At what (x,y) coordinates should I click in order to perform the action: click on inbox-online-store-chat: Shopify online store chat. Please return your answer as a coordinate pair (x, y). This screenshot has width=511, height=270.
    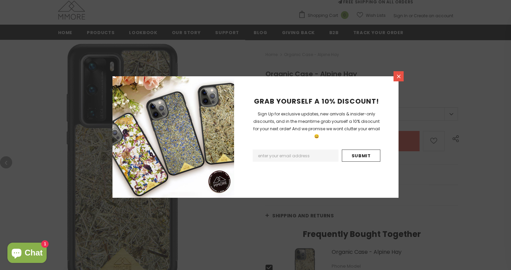
    Looking at the image, I should click on (27, 254).